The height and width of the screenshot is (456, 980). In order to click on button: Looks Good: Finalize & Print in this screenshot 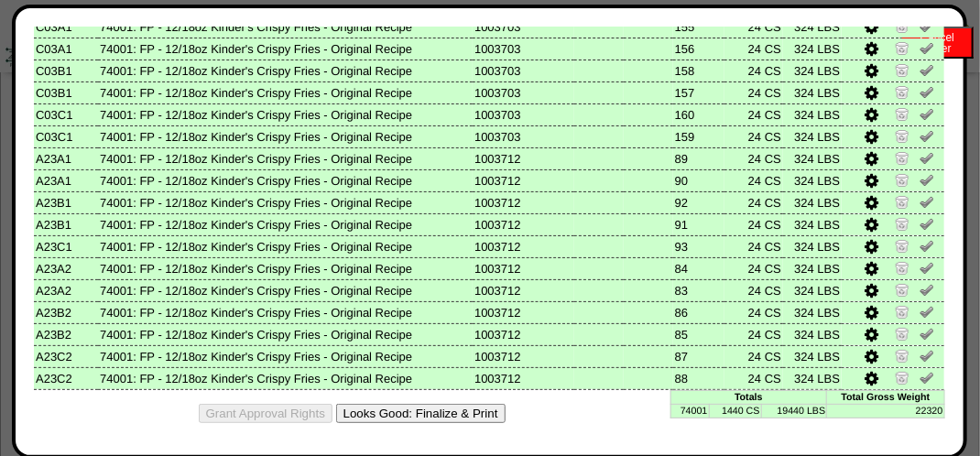, I will do `click(420, 412)`.